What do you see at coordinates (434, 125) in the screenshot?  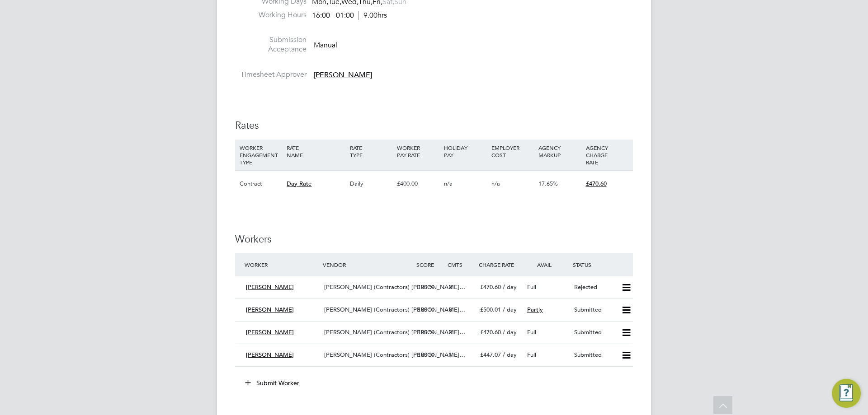 I see `h3: Rates` at bounding box center [434, 125].